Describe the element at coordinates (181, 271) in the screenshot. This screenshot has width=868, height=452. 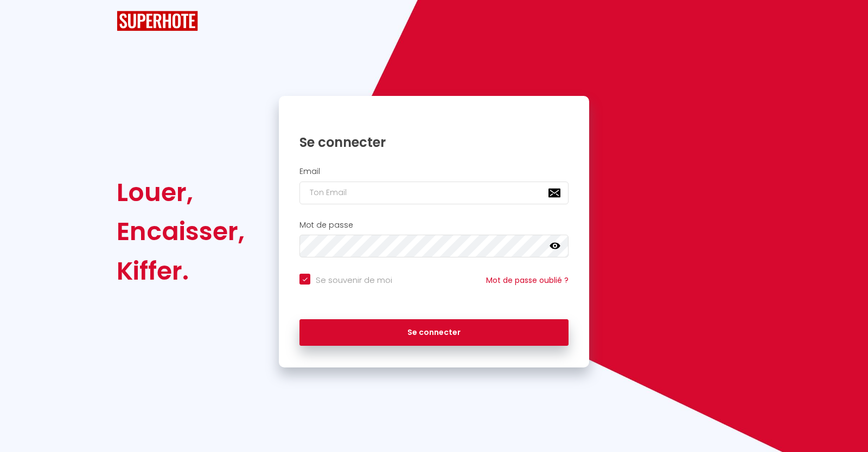
I see `div: Kiffer.` at that location.